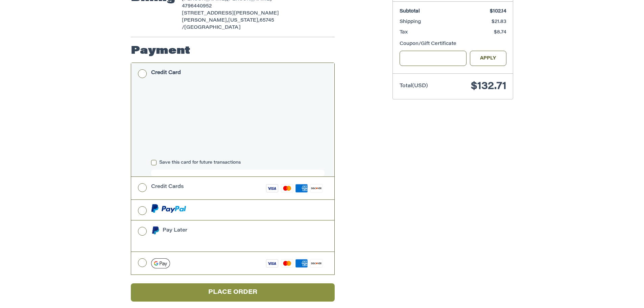  Describe the element at coordinates (500, 32) in the screenshot. I see `span: $8.74` at that location.